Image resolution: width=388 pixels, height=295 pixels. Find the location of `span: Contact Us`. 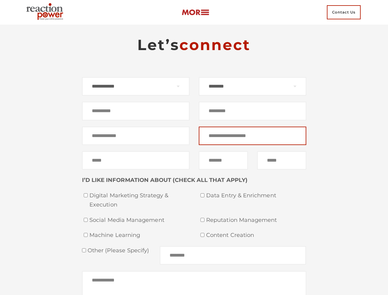

span: Contact Us is located at coordinates (344, 12).